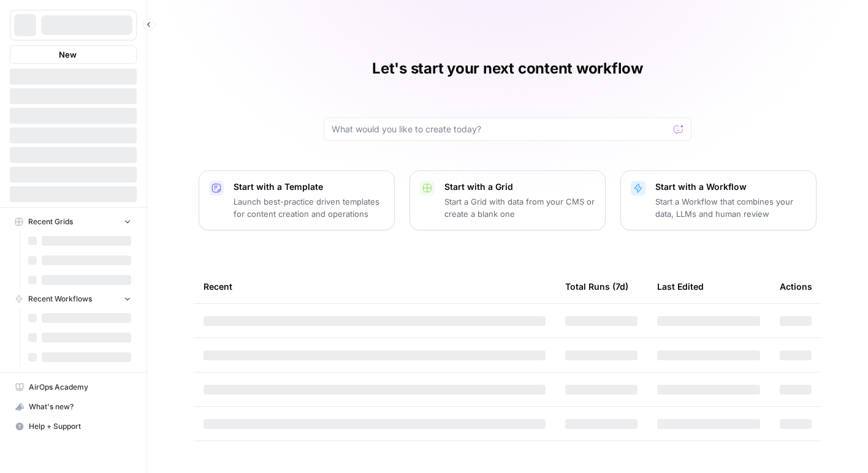 This screenshot has width=868, height=473. Describe the element at coordinates (73, 387) in the screenshot. I see `a: AirOps Academy` at that location.